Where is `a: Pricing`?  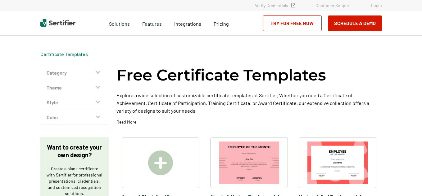 a: Pricing is located at coordinates (221, 23).